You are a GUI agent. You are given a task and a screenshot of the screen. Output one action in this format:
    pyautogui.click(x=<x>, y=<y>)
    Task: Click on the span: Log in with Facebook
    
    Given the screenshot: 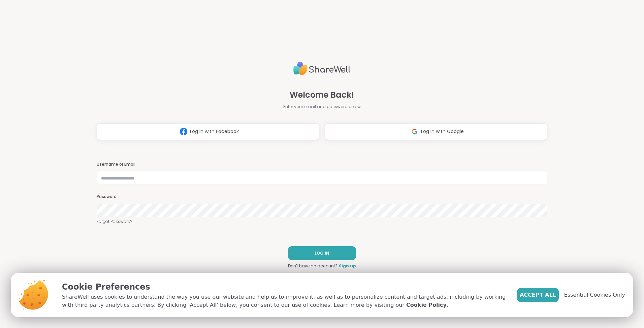 What is the action you would take?
    pyautogui.click(x=215, y=131)
    